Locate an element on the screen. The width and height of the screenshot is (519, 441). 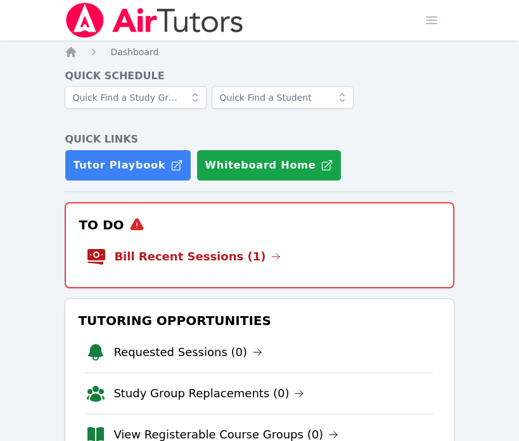
a: Bill Recent Sessions (1) is located at coordinates (197, 257).